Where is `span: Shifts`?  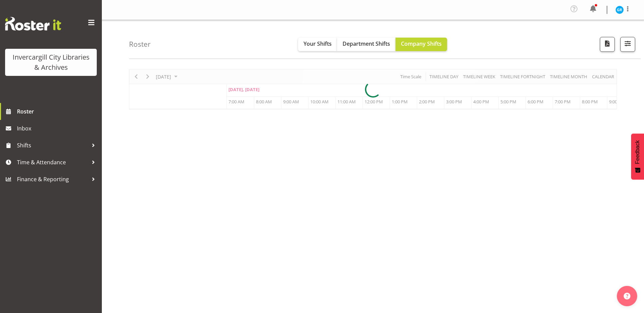
span: Shifts is located at coordinates (52, 145).